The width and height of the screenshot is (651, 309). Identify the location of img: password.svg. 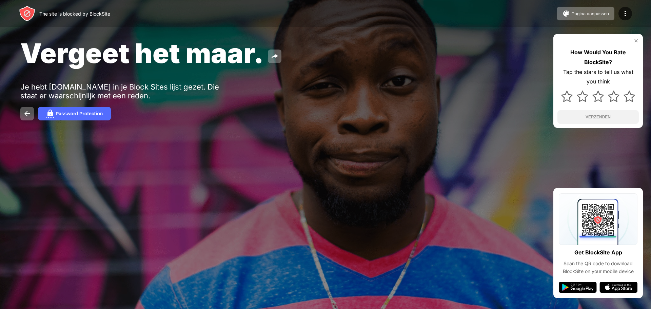
(50, 114).